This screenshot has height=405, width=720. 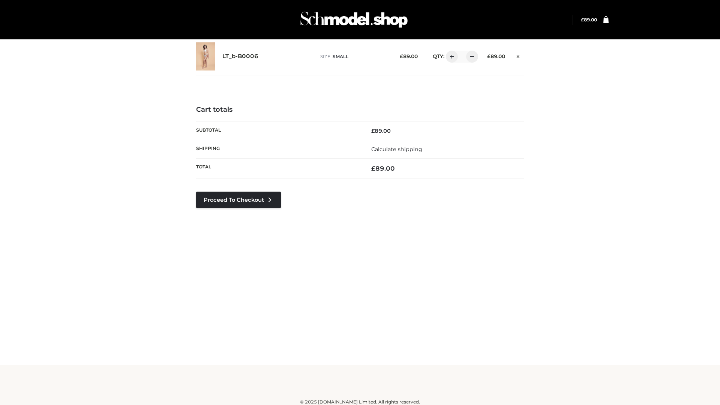 I want to click on th: Total, so click(x=278, y=168).